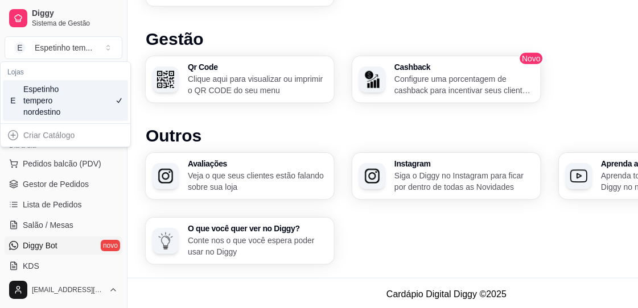  I want to click on h3: Instagram, so click(464, 164).